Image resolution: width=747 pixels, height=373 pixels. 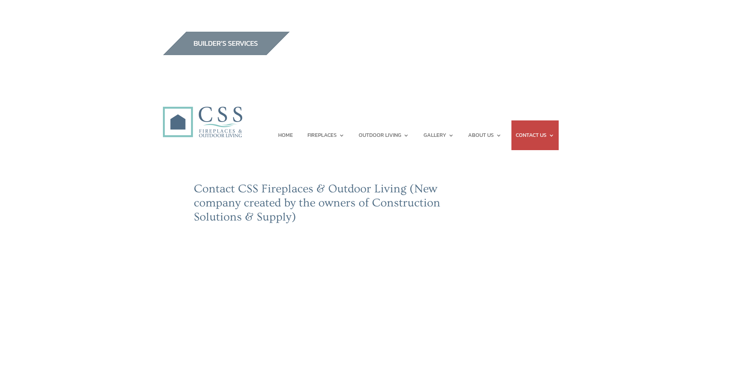 What do you see at coordinates (326, 135) in the screenshot?
I see `a: FIREPLACES` at bounding box center [326, 135].